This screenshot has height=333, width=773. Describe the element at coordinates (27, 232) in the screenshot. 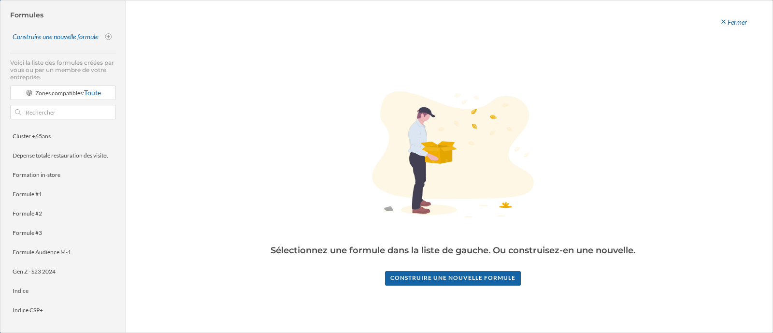

I see `div: Formule #3` at that location.